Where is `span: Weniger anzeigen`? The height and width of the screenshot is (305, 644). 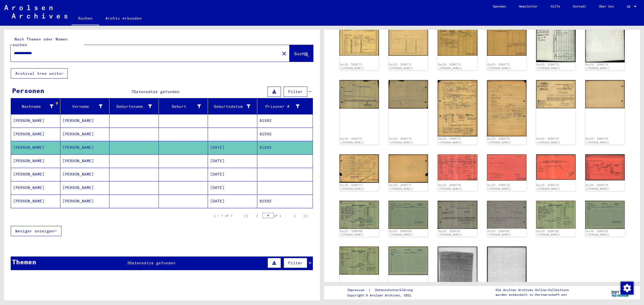
span: Weniger anzeigen is located at coordinates (35, 231).